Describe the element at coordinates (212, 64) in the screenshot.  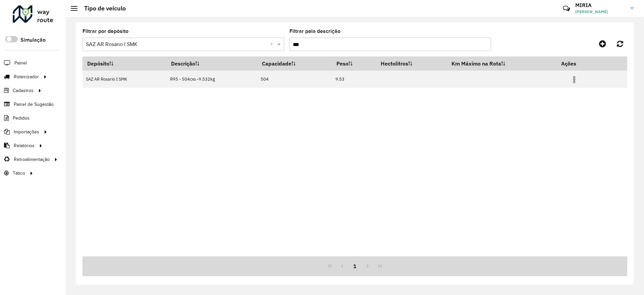
I see `th: Descrição` at that location.